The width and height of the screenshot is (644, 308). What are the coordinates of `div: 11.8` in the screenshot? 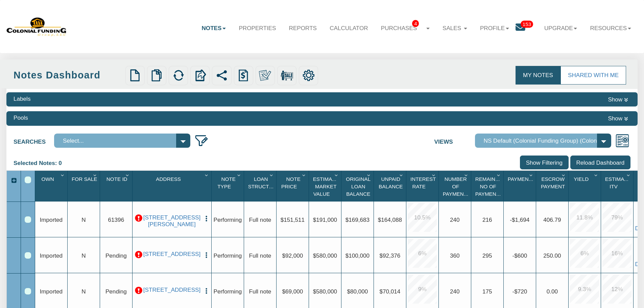 It's located at (584, 217).